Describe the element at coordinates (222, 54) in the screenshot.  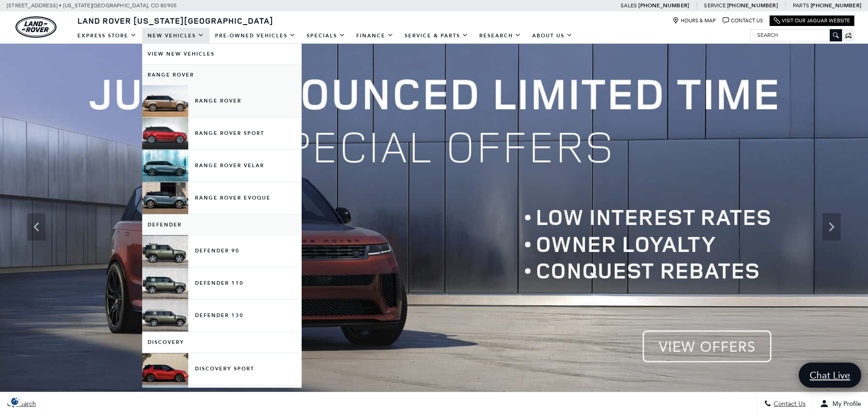
I see `a: View New Vehicles` at that location.